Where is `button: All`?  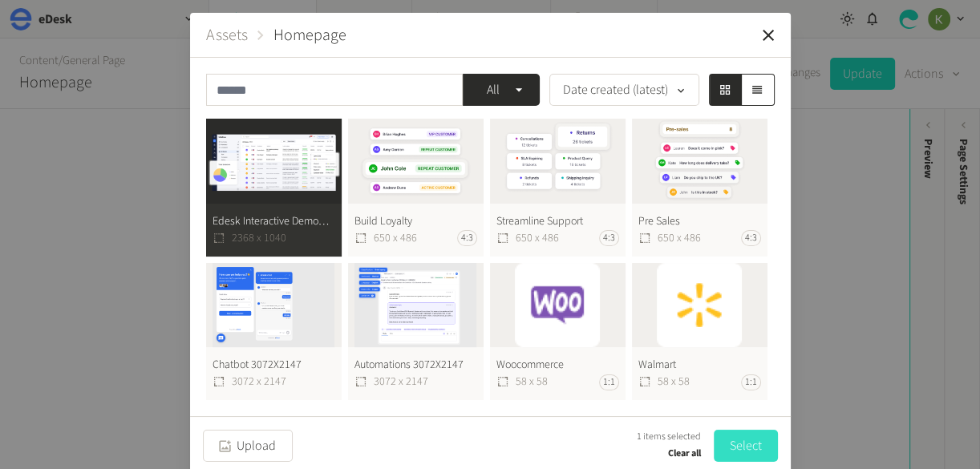 button: All is located at coordinates (501, 89).